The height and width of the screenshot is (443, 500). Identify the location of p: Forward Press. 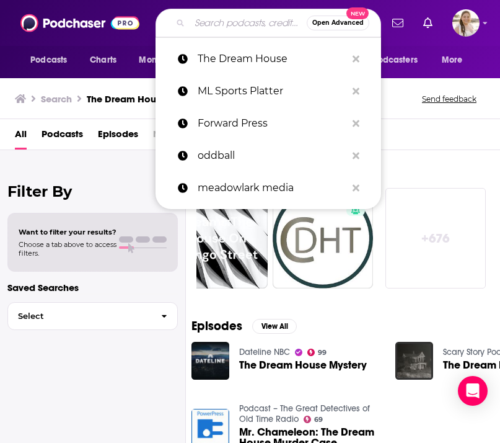
(272, 123).